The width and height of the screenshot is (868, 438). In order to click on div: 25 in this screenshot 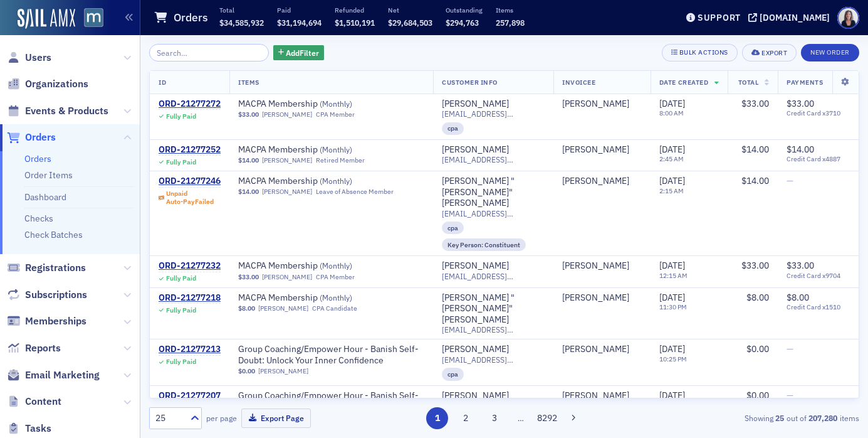, I will do `click(169, 418)`.